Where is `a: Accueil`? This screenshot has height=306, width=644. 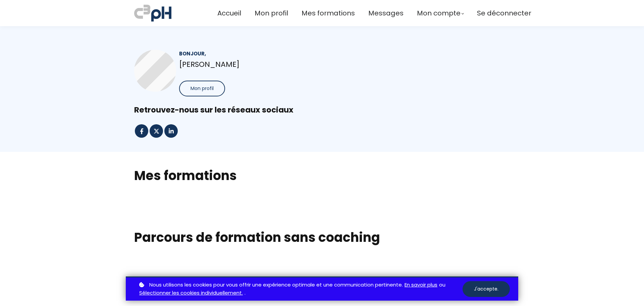 a: Accueil is located at coordinates (229, 13).